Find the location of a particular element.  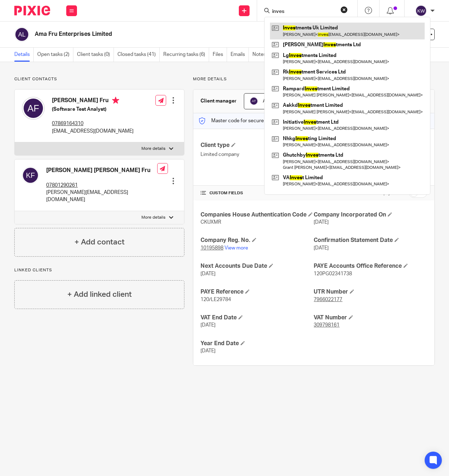

h4: Year End Date is located at coordinates (257, 343).